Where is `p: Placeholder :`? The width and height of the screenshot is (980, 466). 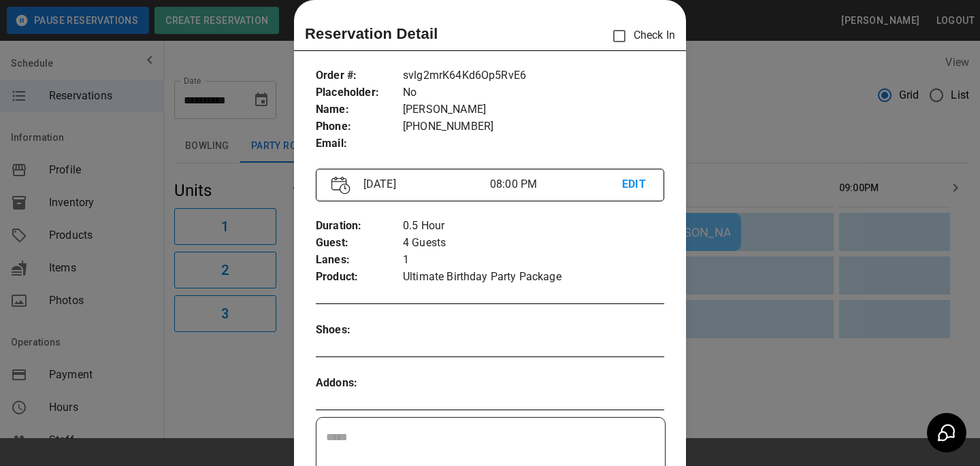 p: Placeholder : is located at coordinates (359, 92).